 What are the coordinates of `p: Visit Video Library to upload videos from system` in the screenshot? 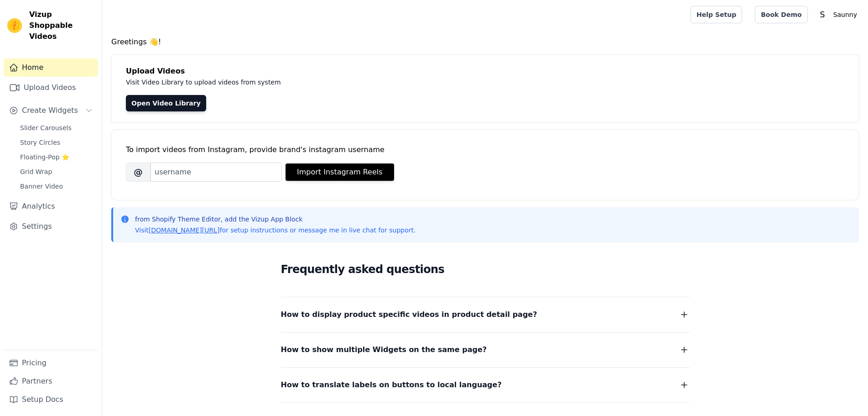 It's located at (330, 82).